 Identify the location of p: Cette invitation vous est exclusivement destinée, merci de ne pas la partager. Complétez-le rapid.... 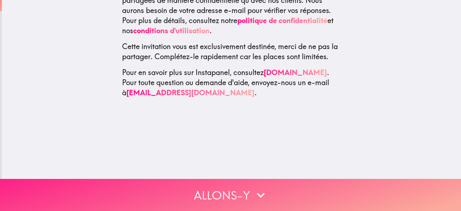
(231, 51).